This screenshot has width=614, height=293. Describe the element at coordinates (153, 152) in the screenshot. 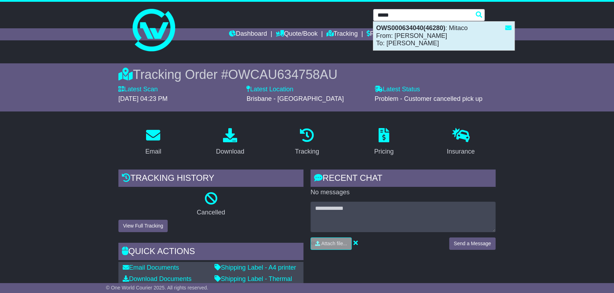

I see `div: Email` at that location.